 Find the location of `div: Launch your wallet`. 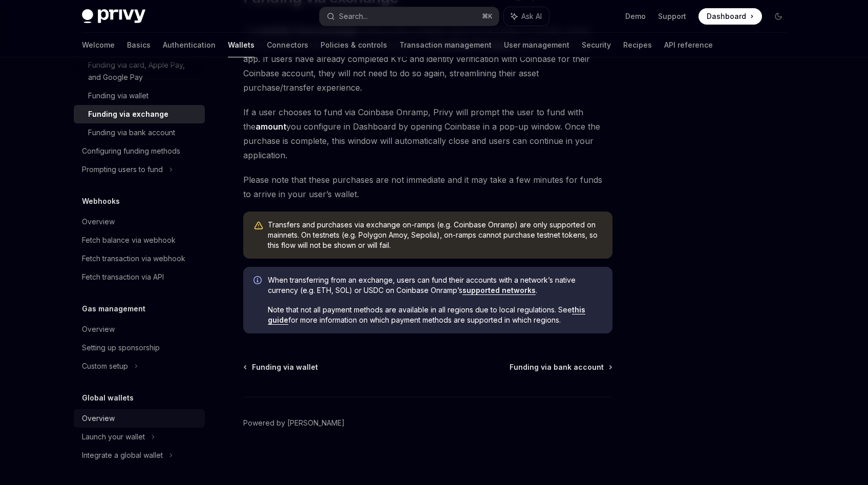

div: Launch your wallet is located at coordinates (113, 437).